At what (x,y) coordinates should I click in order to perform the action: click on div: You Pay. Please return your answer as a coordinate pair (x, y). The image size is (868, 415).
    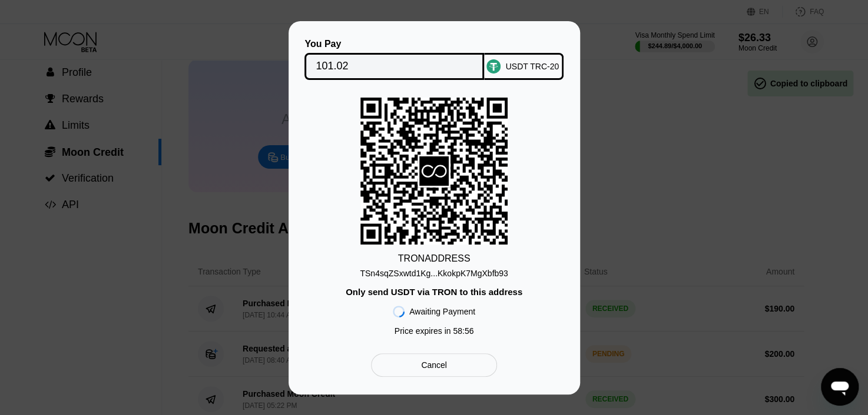
    Looking at the image, I should click on (394, 44).